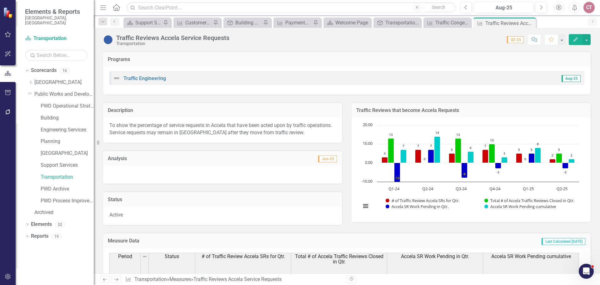 This screenshot has height=285, width=600. I want to click on div: 16, so click(65, 70).